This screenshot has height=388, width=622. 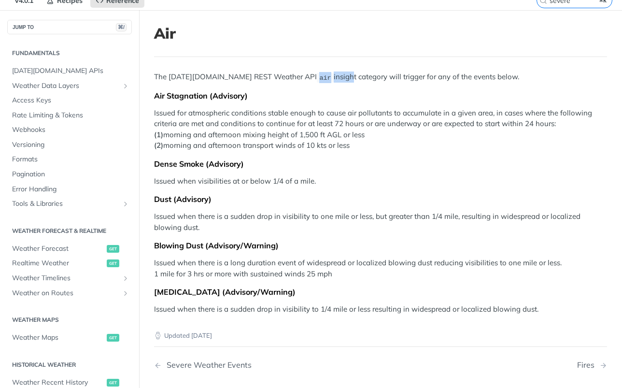 What do you see at coordinates (70, 204) in the screenshot?
I see `a: Tools & LibrariesShow subpages for Tools & Libraries` at bounding box center [70, 204].